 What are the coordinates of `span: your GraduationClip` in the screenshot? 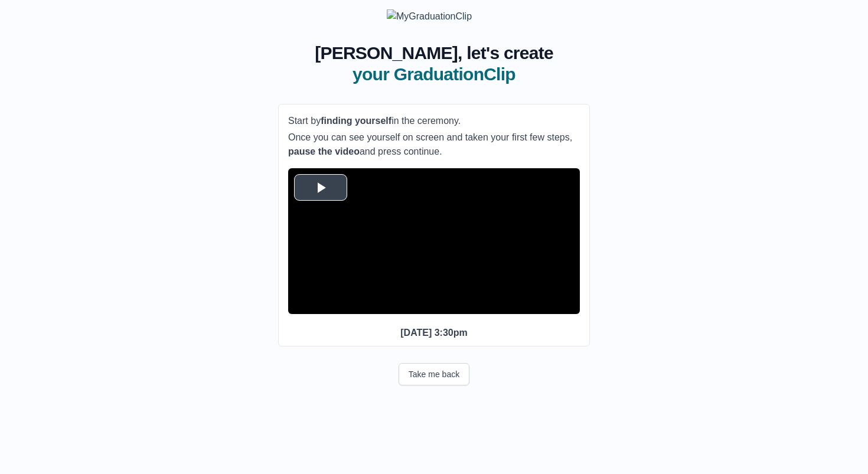 It's located at (434, 74).